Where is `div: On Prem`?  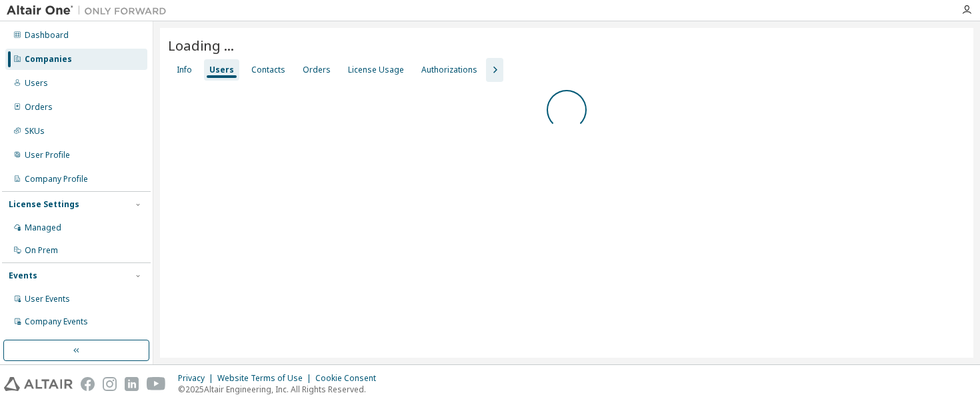 div: On Prem is located at coordinates (41, 250).